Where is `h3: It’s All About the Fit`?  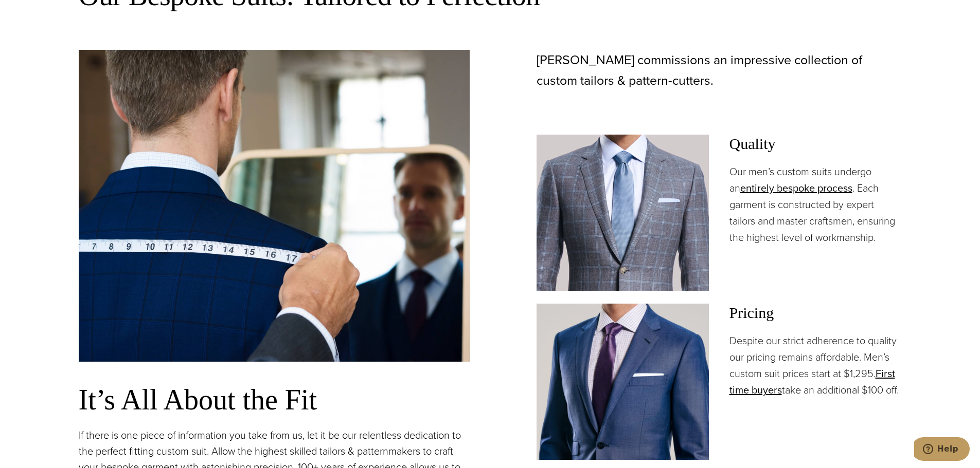 h3: It’s All About the Fit is located at coordinates (275, 400).